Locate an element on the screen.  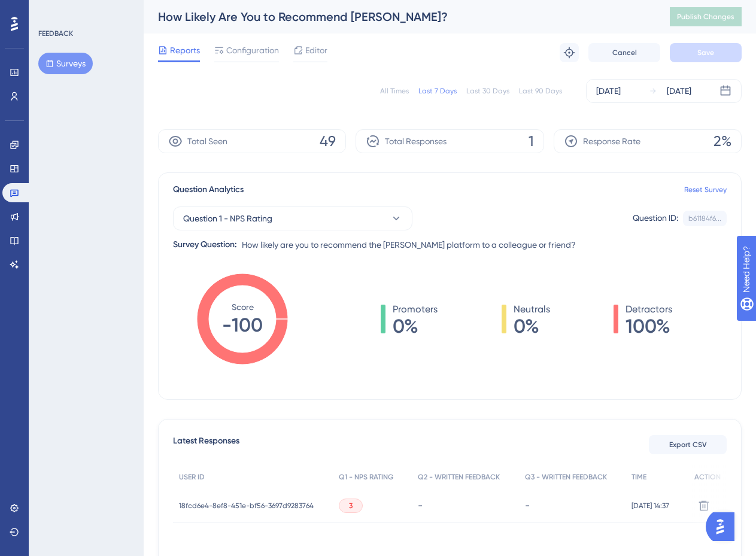
div: All Times is located at coordinates (395, 91).